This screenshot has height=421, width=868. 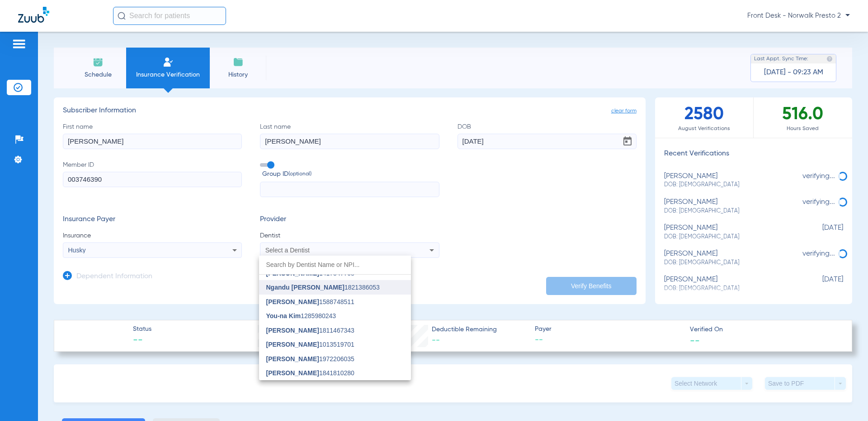 What do you see at coordinates (846, 399) in the screenshot?
I see `div: Chat Widget` at bounding box center [846, 399].